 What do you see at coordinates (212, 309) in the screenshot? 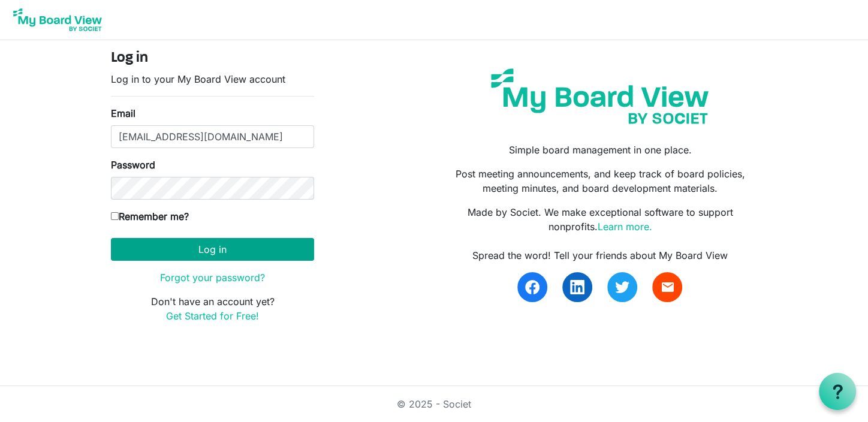
I see `p: Don't have an account yet?` at bounding box center [212, 309].